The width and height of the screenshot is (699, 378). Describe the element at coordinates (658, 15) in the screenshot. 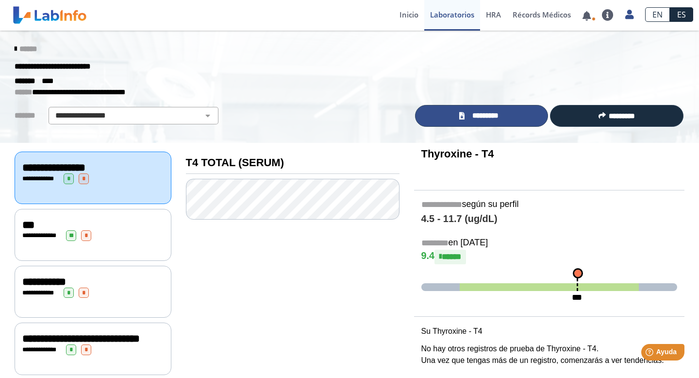

I see `a: EN` at that location.